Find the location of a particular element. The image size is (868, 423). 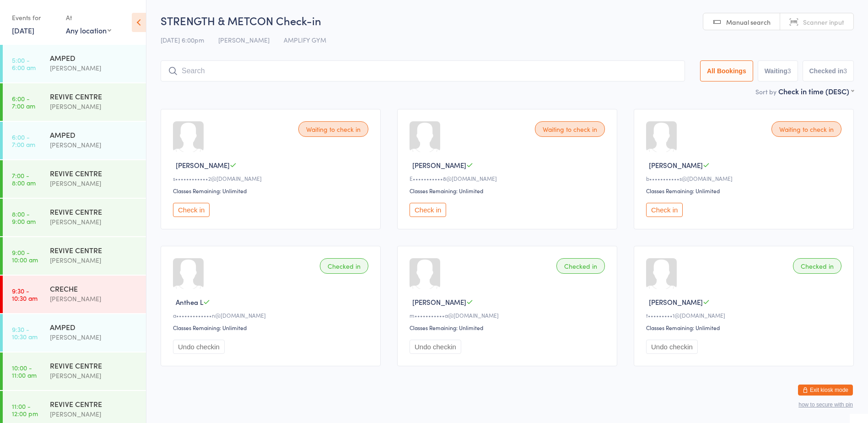

div: At is located at coordinates (88, 17).